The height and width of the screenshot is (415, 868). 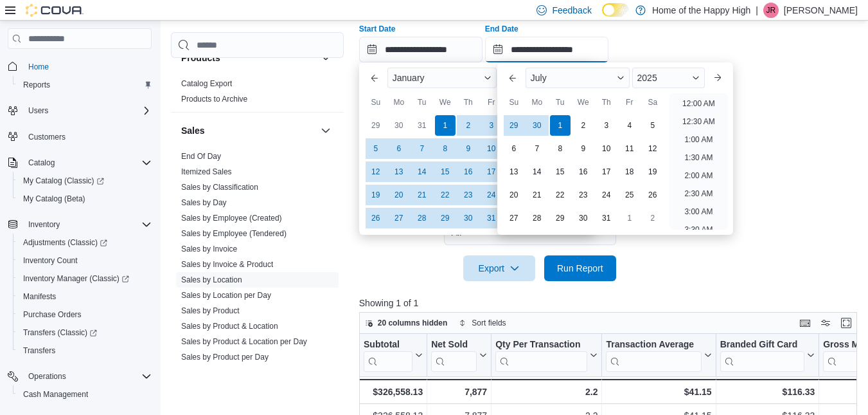 What do you see at coordinates (805, 323) in the screenshot?
I see `button: Keyboard shortcuts` at bounding box center [805, 323].